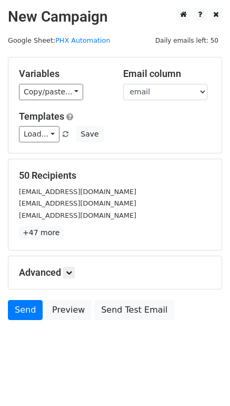 The width and height of the screenshot is (230, 406). Describe the element at coordinates (63, 74) in the screenshot. I see `h5: Variables` at that location.